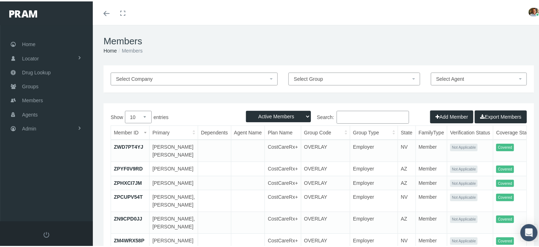 This screenshot has height=247, width=539. I want to click on span: Drug Lookup, so click(36, 71).